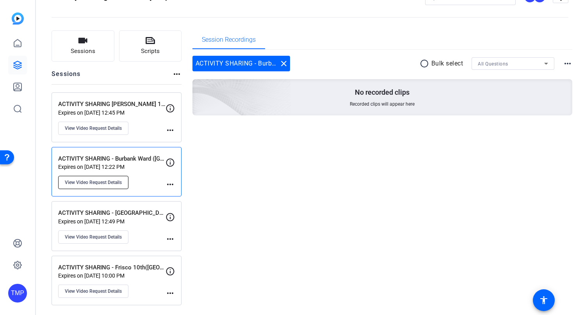 This screenshot has height=315, width=584. What do you see at coordinates (284, 64) in the screenshot?
I see `mat-icon: close` at bounding box center [284, 64].